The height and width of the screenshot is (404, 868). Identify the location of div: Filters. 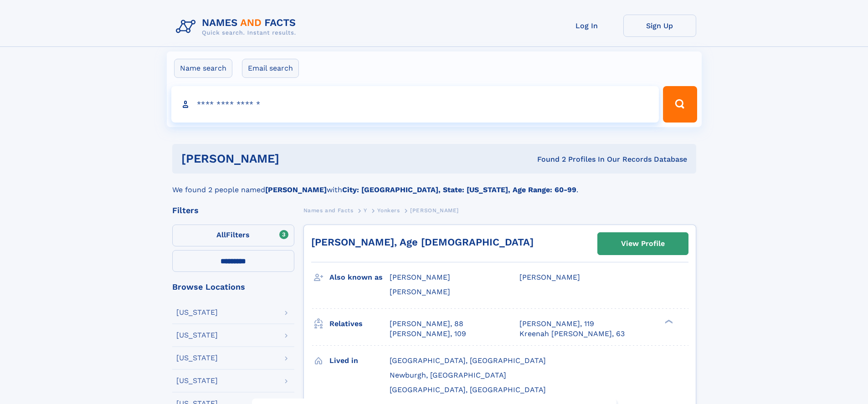
(234, 210).